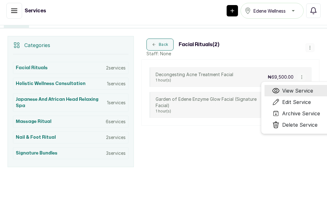 The image size is (327, 200). Describe the element at coordinates (212, 102) in the screenshot. I see `p: Garden of Edene Enzyme Glow Facial (Signature Facial)` at that location.